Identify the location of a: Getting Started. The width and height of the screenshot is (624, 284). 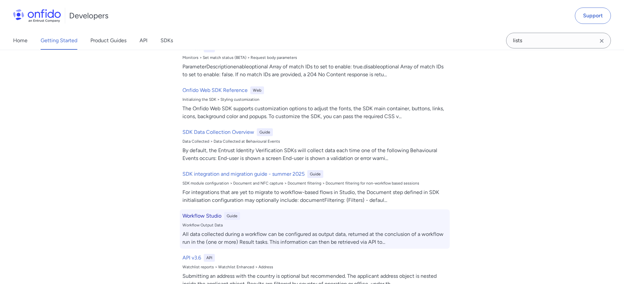
(59, 41).